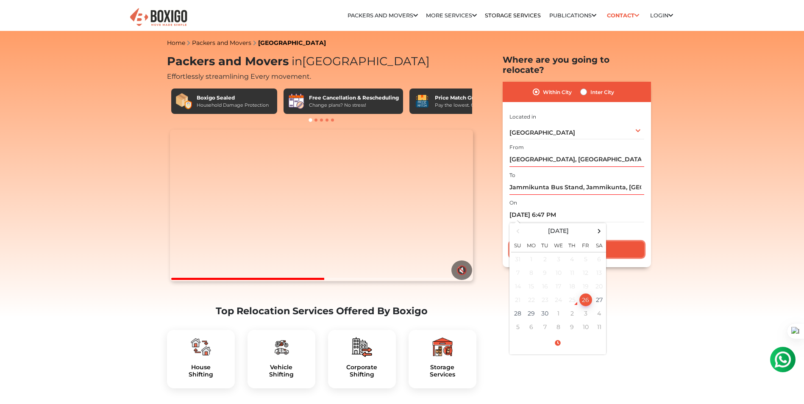 The width and height of the screenshot is (804, 404). I want to click on h2: Top Relocation Services Offered By Boxigo, so click(321, 311).